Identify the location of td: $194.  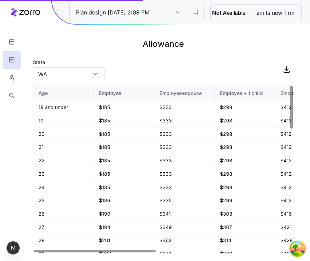
(124, 227).